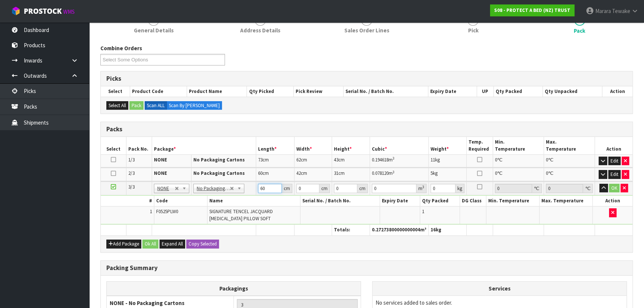 The image size is (644, 308). What do you see at coordinates (154, 30) in the screenshot?
I see `span: General Details` at bounding box center [154, 30].